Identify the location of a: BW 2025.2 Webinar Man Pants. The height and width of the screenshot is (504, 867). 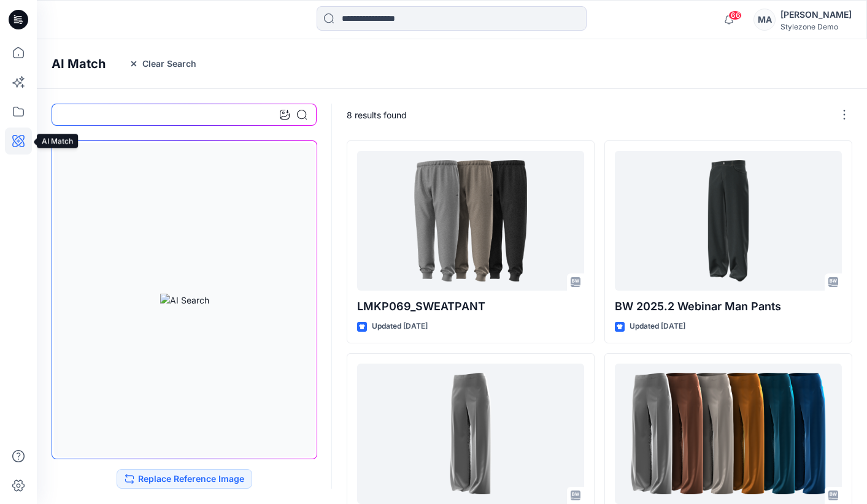
(728, 220).